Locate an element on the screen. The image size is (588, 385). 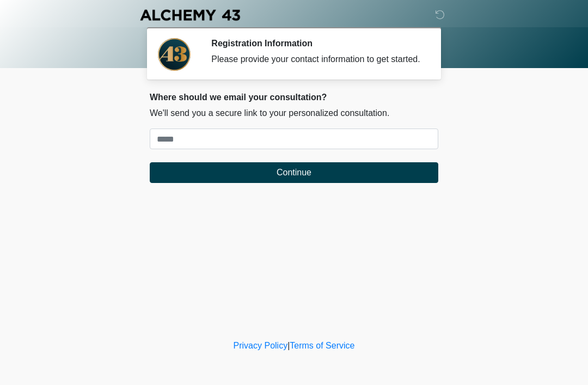
img: Alchemy 43 Logo is located at coordinates (190, 15).